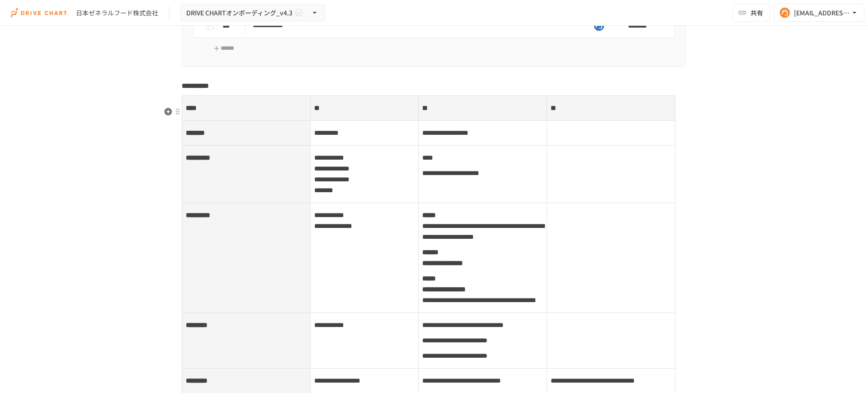 This screenshot has height=412, width=868. What do you see at coordinates (757, 13) in the screenshot?
I see `span: 共有` at bounding box center [757, 13].